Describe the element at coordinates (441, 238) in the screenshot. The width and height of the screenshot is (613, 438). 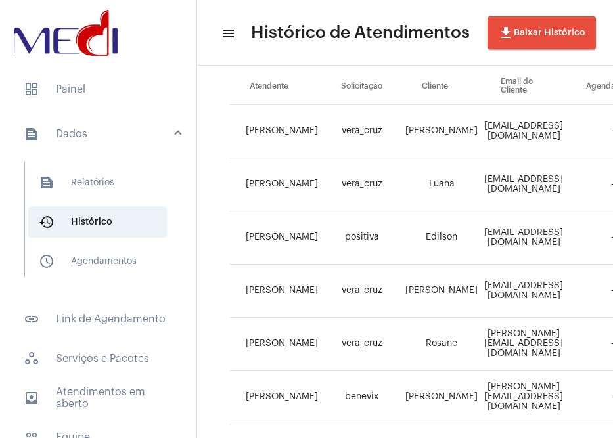
I see `td: Edilson` at that location.